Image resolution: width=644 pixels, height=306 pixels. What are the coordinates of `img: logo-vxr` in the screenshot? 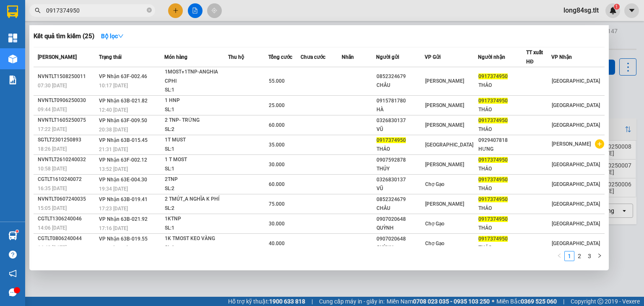 It's located at (13, 12).